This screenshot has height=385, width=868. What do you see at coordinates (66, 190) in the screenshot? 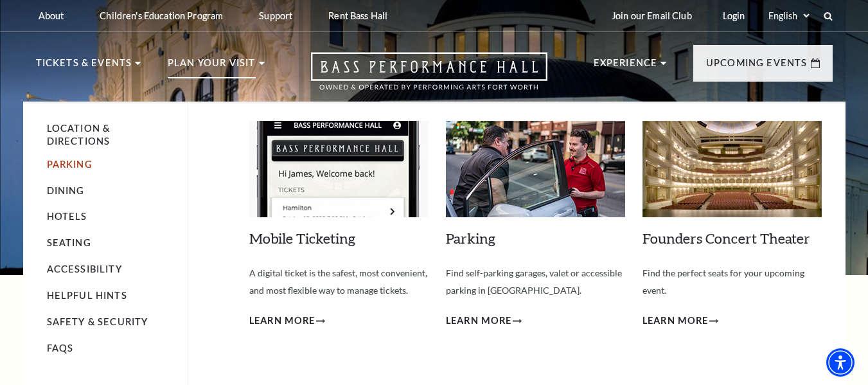
I see `a: Dining` at bounding box center [66, 190].